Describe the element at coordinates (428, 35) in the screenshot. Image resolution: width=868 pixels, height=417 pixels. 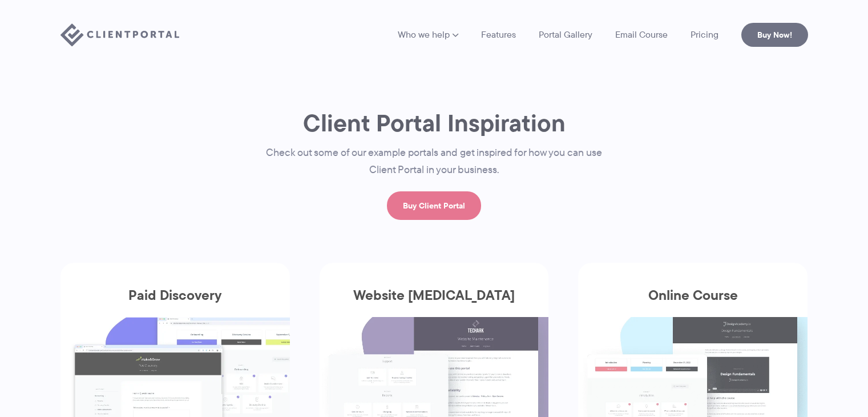
I see `a: Who we help` at that location.